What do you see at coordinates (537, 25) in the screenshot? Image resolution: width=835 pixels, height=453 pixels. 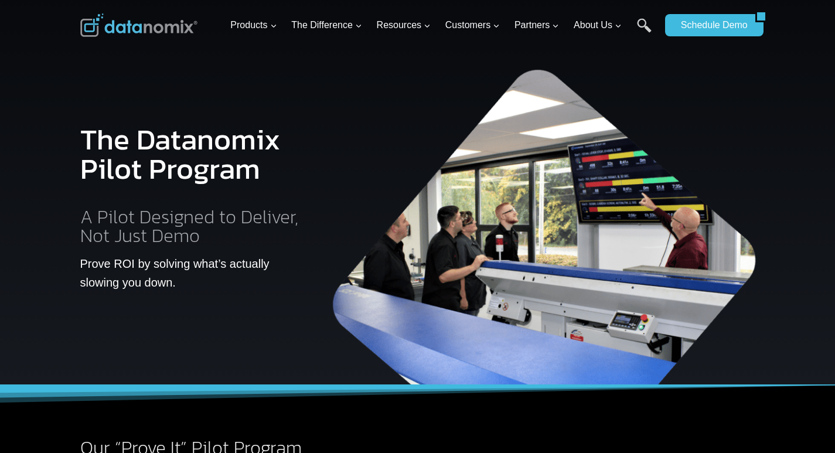 I see `span: Partners` at bounding box center [537, 25].